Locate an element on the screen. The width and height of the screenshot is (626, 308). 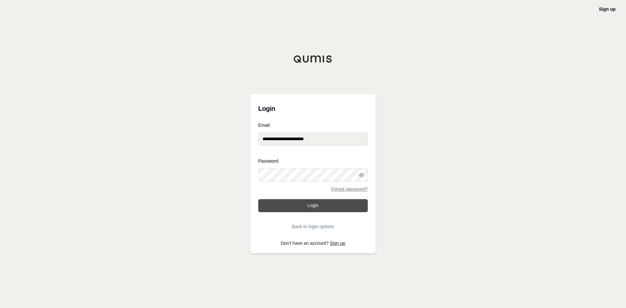
img: Qumis is located at coordinates (313, 59).